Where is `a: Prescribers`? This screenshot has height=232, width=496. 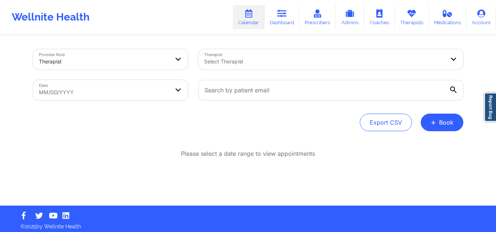
a: Prescribers is located at coordinates (318, 17).